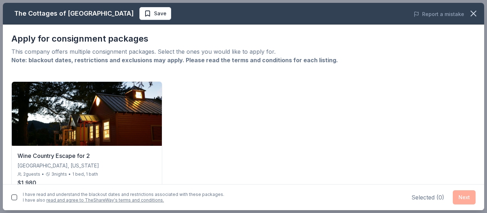 Image resolution: width=487 pixels, height=213 pixels. I want to click on div: Selected ( 0 ), so click(428, 198).